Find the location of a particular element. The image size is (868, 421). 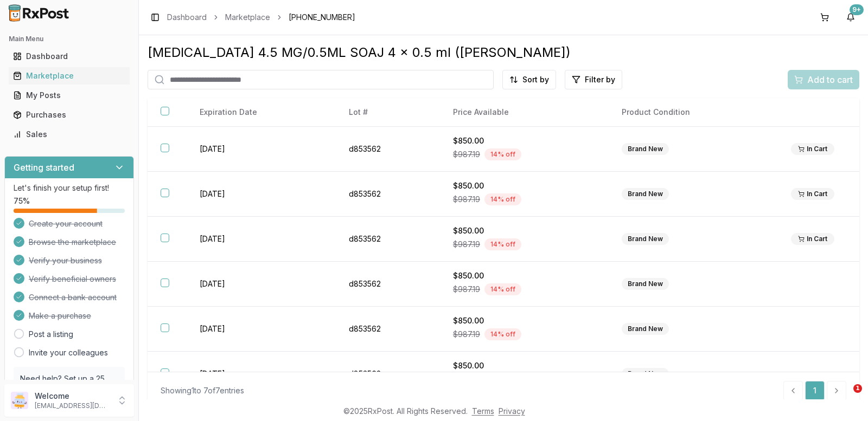

div: Showing 1 to 7 of 7 entries is located at coordinates (203, 391).